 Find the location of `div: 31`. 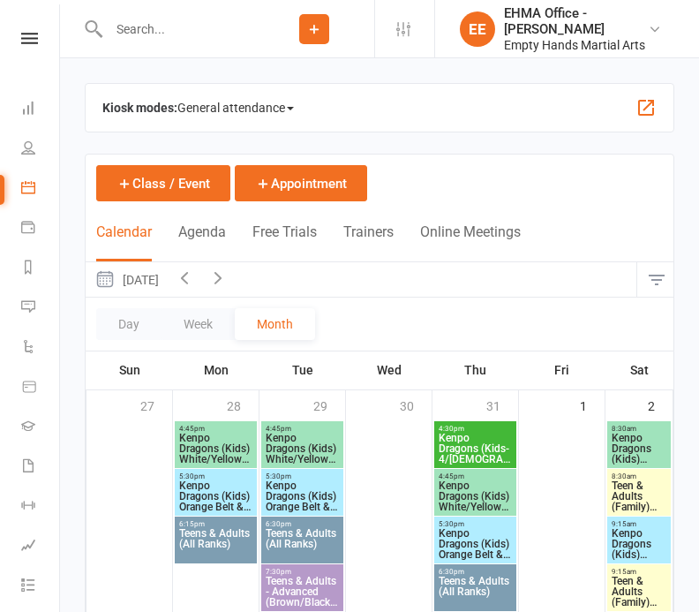

div: 31 is located at coordinates (502, 404).